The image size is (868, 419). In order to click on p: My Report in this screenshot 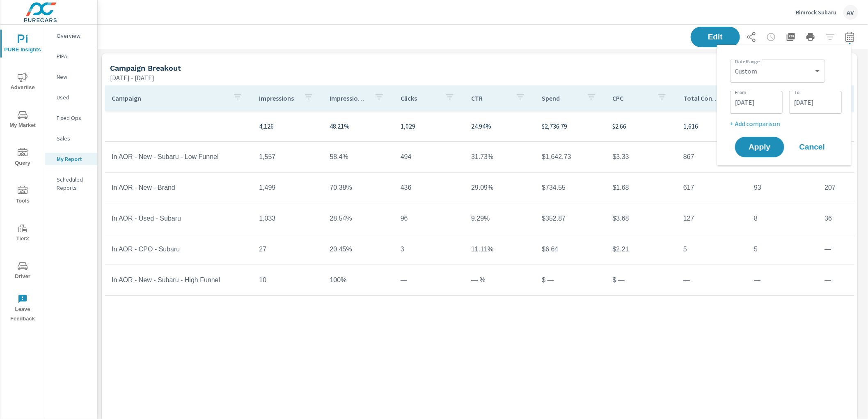, I will do `click(73, 159)`.